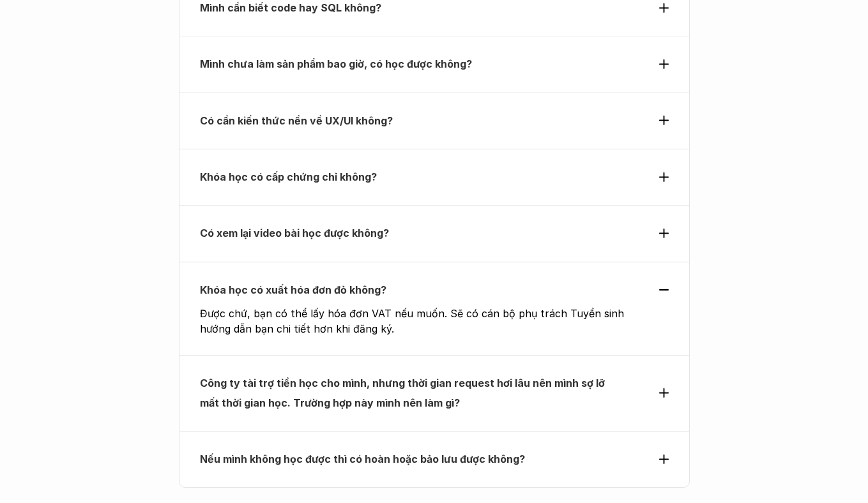 This screenshot has height=503, width=868. I want to click on strong: Khóa học có xuất hóa đơn đỏ không?, so click(293, 290).